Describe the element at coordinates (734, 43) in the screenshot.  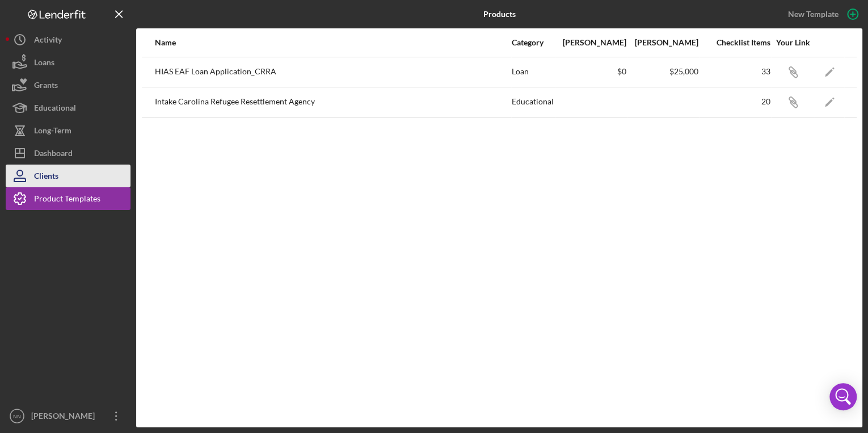
I see `div: Checklist Items` at that location.